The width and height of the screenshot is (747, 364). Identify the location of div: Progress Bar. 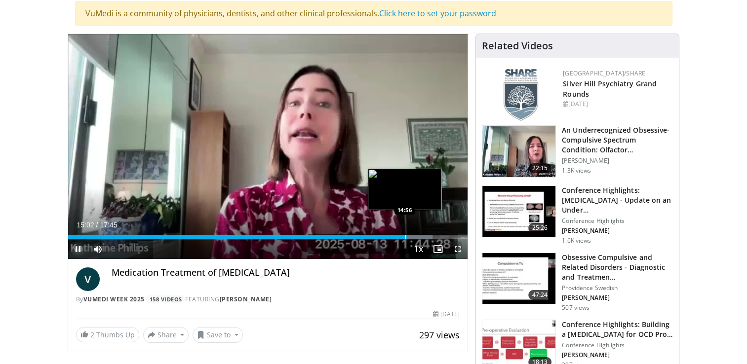
(268, 237).